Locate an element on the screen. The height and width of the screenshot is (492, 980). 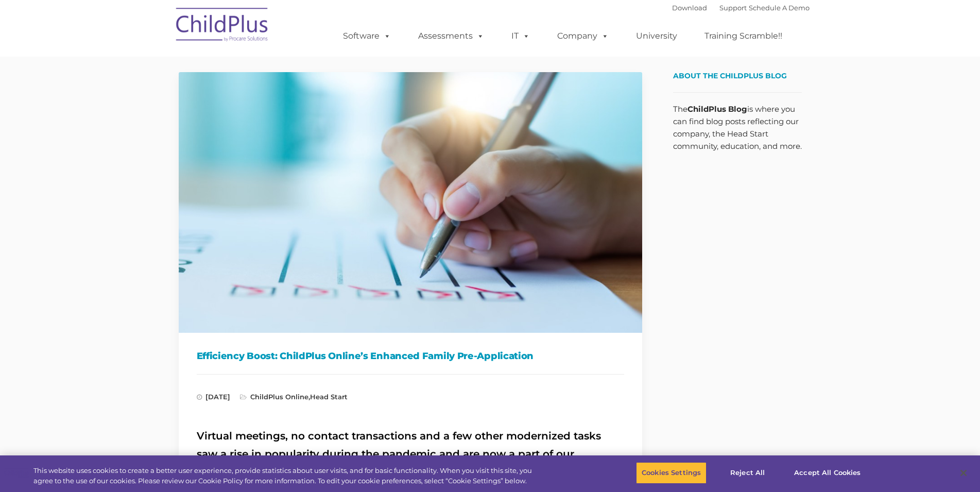
a: ChildPlus Online is located at coordinates (279, 397).